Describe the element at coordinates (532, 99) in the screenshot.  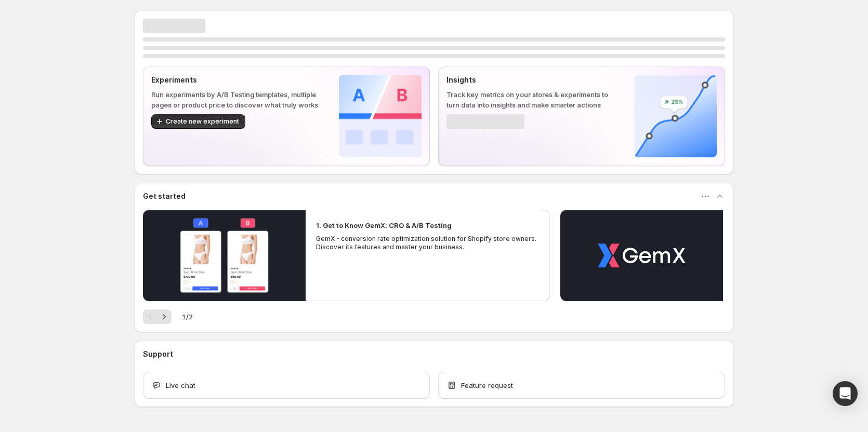
I see `p: Track key metrics on your stores & experiments to turn data into insights and make smarter actions` at that location.